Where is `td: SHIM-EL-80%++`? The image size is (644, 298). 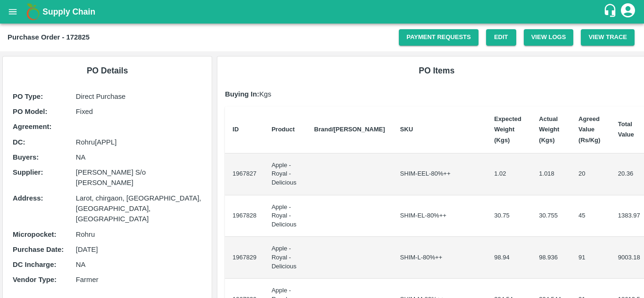
td: SHIM-EL-80%++ is located at coordinates (440, 216).